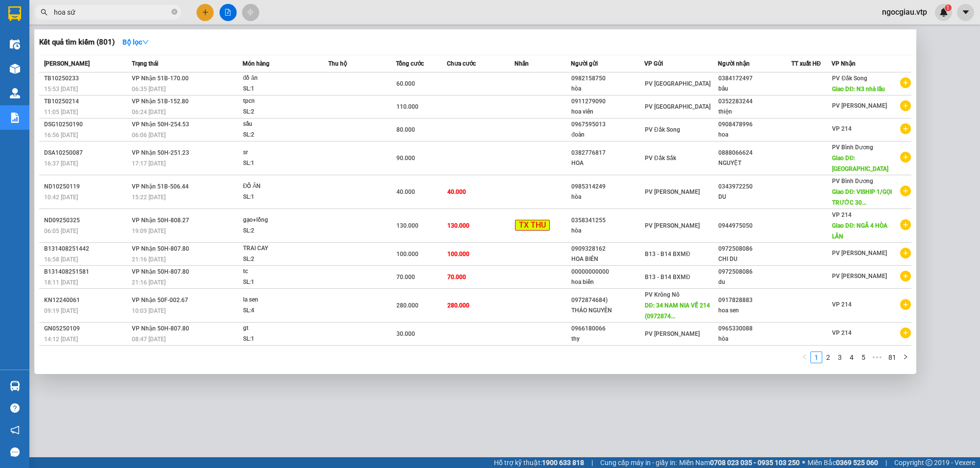  Describe the element at coordinates (458, 254) in the screenshot. I see `span: 100.000` at that location.